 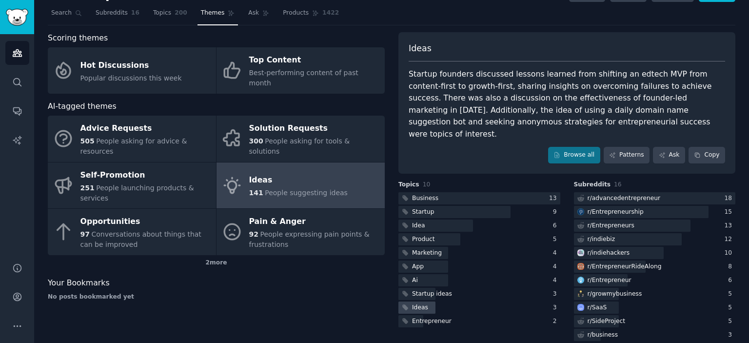 What do you see at coordinates (117, 15) in the screenshot?
I see `a: Subreddits16` at bounding box center [117, 15].